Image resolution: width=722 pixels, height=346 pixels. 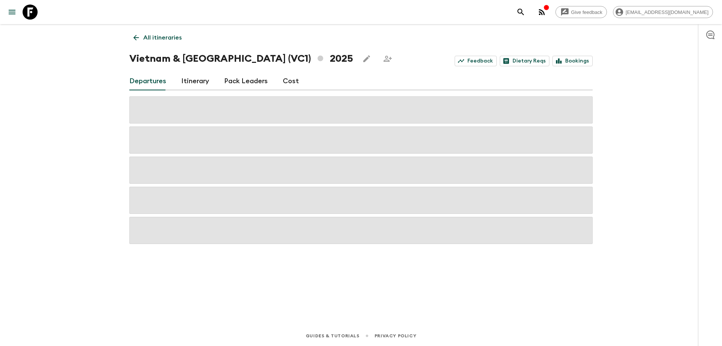 What do you see at coordinates (388, 59) in the screenshot?
I see `span: Share this itinerary` at bounding box center [388, 59].